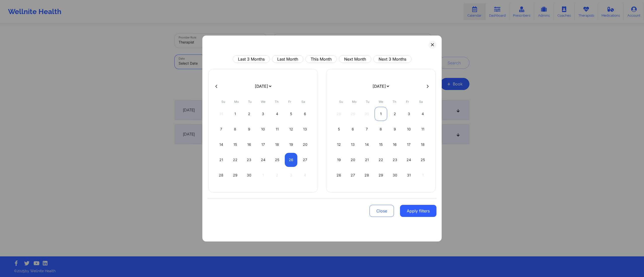 This screenshot has width=644, height=277. I want to click on div: Sun Sep 07 2025, so click(221, 129).